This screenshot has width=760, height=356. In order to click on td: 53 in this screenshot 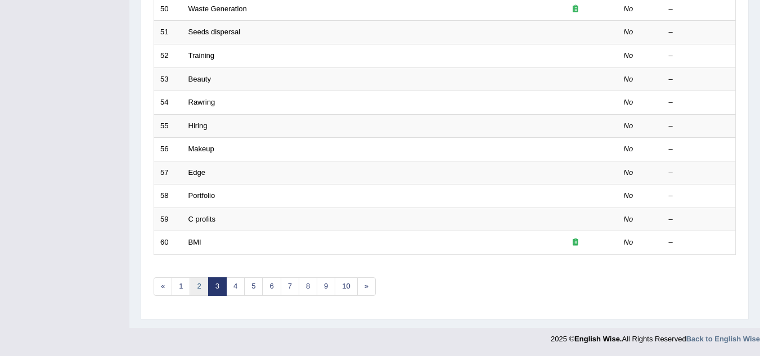, I will do `click(168, 79)`.